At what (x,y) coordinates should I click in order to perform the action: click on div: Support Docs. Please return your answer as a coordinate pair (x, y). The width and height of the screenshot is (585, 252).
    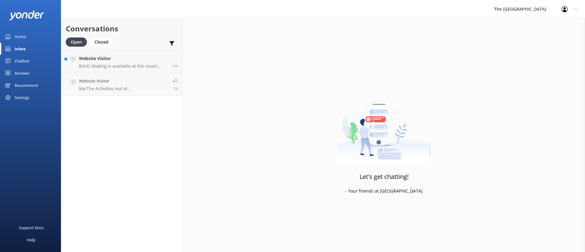
    Looking at the image, I should click on (31, 228).